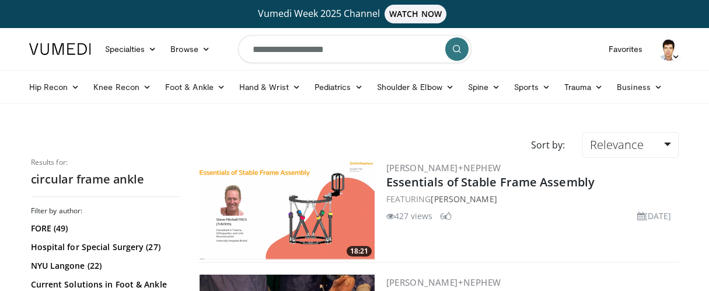 This screenshot has height=291, width=709. What do you see at coordinates (287, 210) in the screenshot?
I see `img: 24cf651d-b6db-4f15-a1b3-8dd5763cf0e8.png.300x170_q85_crop-smart_upscale.png` at bounding box center [287, 210].